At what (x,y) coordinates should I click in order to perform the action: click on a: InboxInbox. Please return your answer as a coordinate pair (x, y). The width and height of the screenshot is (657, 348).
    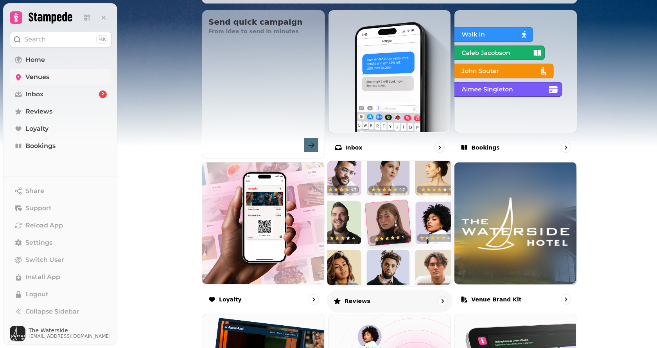
    Looking at the image, I should click on (389, 84).